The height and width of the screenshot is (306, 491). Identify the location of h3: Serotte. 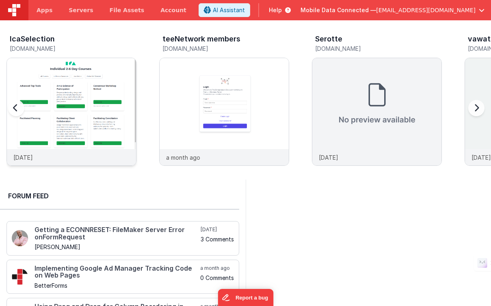
(329, 39).